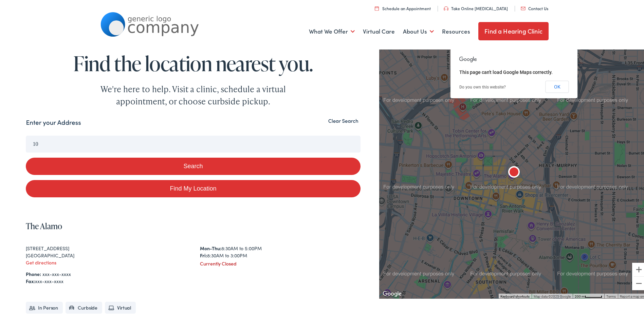 This screenshot has width=644, height=316. Describe the element at coordinates (211, 247) in the screenshot. I see `strong: Mon-Thu:` at that location.